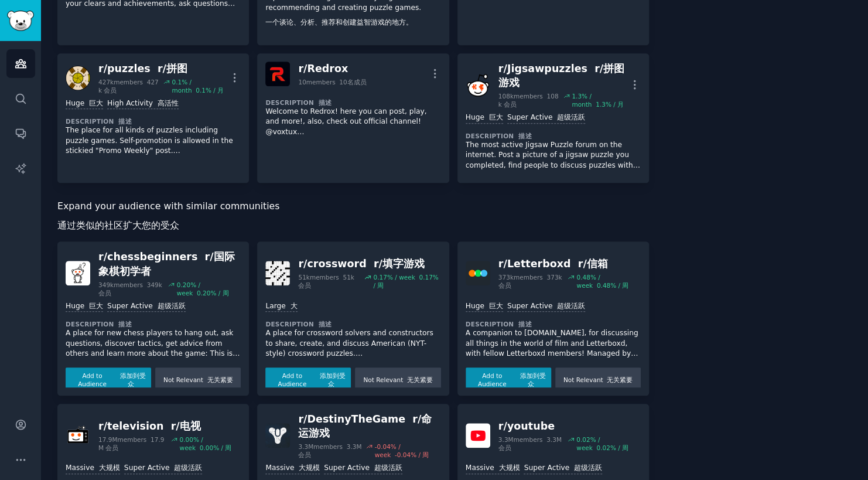 The height and width of the screenshot is (480, 868). Describe the element at coordinates (281, 306) in the screenshot. I see `div: Large` at that location.